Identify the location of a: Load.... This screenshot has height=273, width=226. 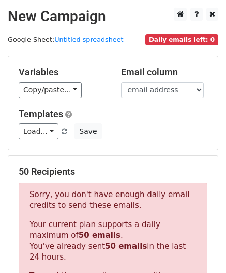
(38, 131).